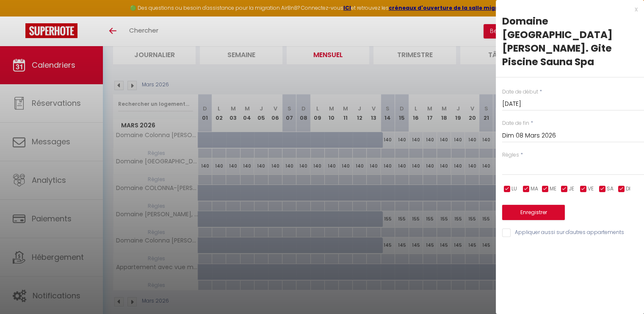 The height and width of the screenshot is (314, 644). What do you see at coordinates (610, 189) in the screenshot?
I see `span: SA` at bounding box center [610, 189].